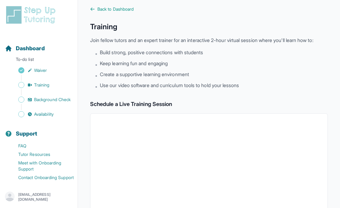 The image size is (340, 208). Describe the element at coordinates (41, 114) in the screenshot. I see `a: Availability` at that location.